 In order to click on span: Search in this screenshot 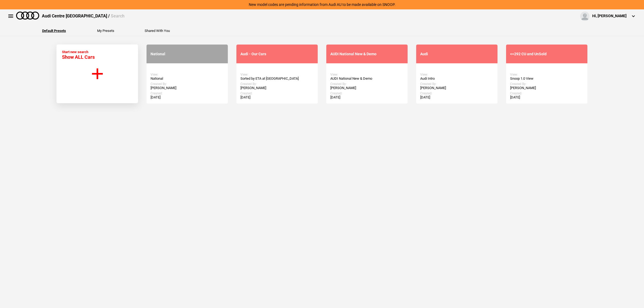, I will do `click(117, 16)`.